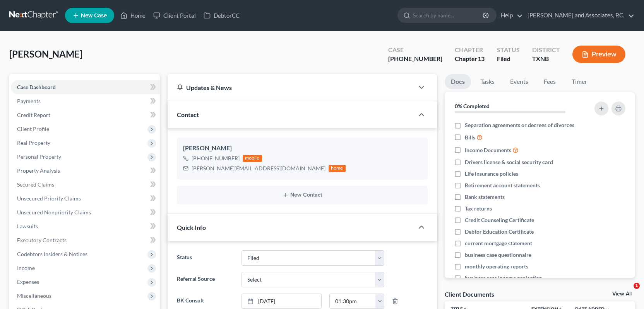 The height and width of the screenshot is (309, 644). What do you see at coordinates (503, 279) in the screenshot?
I see `span: business case income projection` at bounding box center [503, 279].